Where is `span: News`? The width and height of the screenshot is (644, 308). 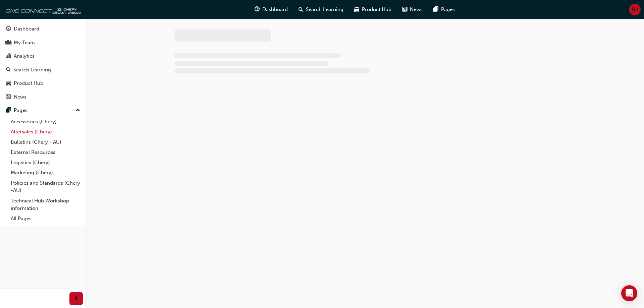
span: News is located at coordinates (416, 9).